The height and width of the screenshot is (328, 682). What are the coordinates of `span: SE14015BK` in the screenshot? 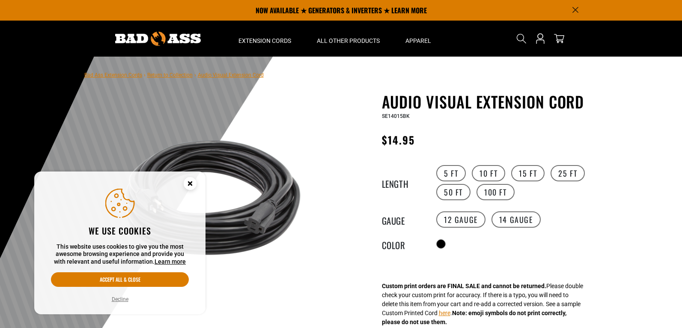 It's located at (396, 116).